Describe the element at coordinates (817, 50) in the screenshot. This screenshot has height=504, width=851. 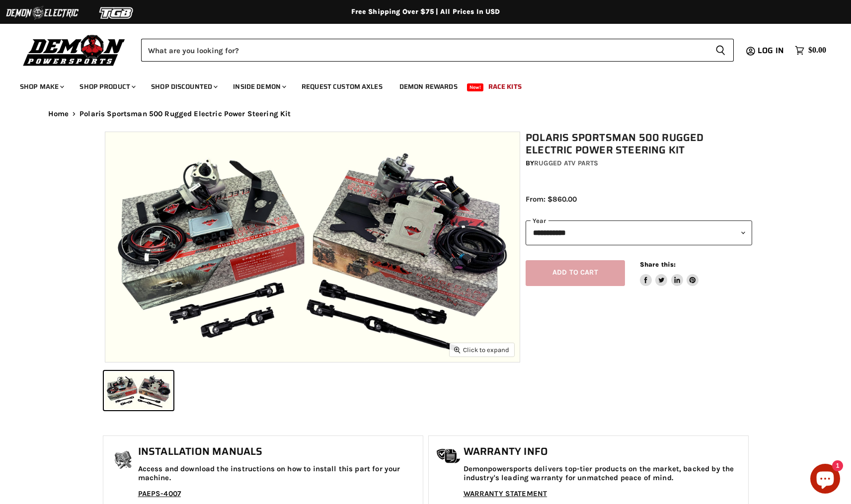
I see `span: $0.00` at that location.